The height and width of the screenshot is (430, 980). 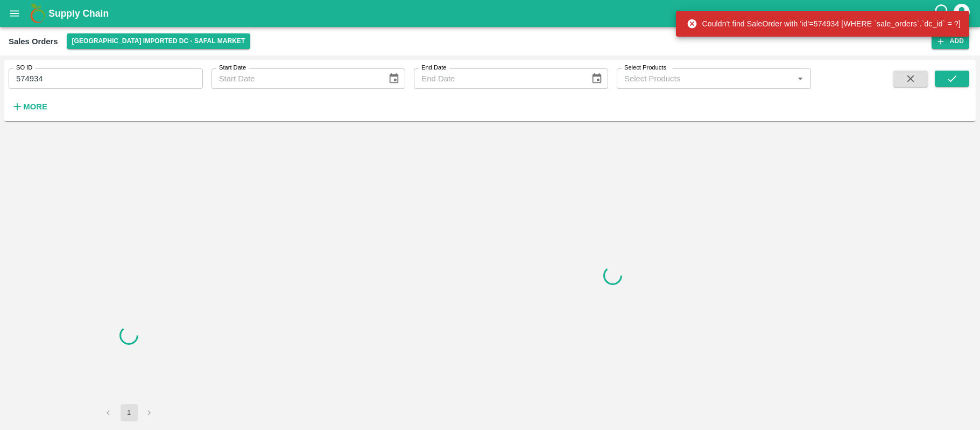 I want to click on input: Start Date, so click(x=295, y=78).